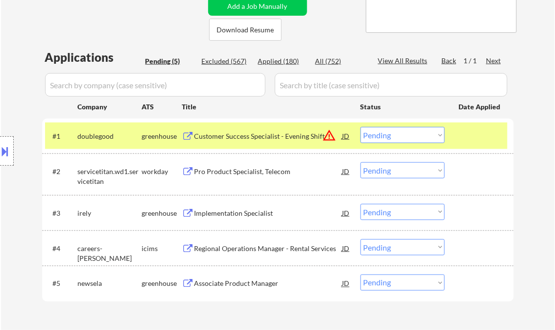 This screenshot has height=330, width=555. Describe the element at coordinates (110, 284) in the screenshot. I see `div: newsela` at that location.